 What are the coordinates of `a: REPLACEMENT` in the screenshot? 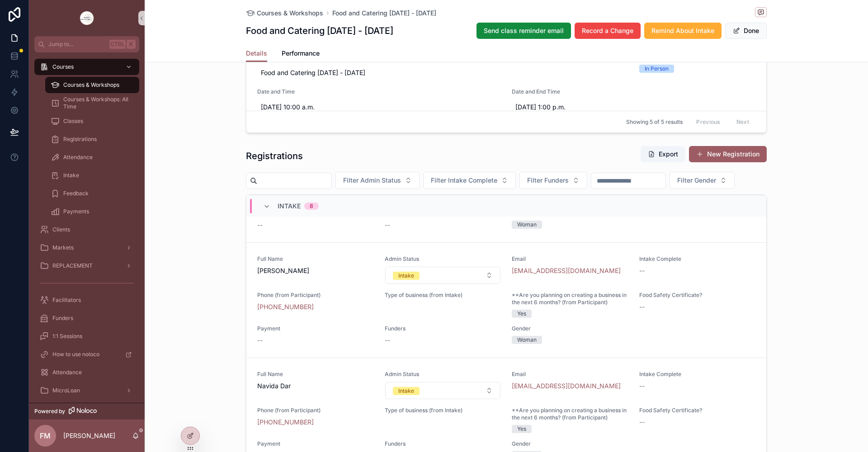 It's located at (87, 266).